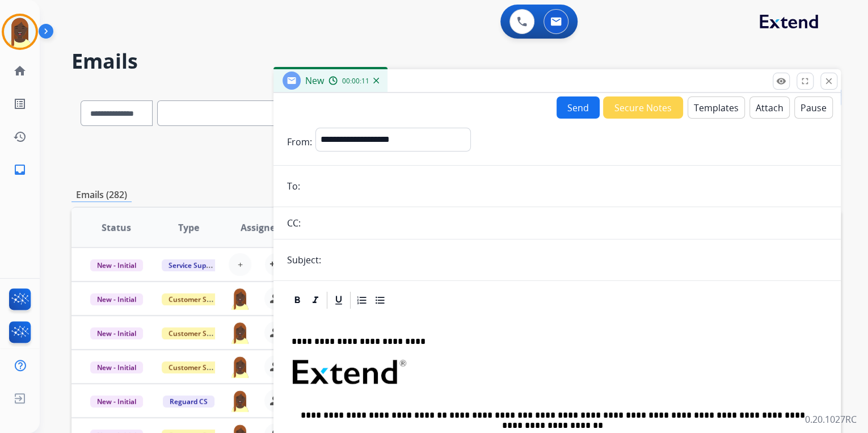  What do you see at coordinates (716, 107) in the screenshot?
I see `button: Templates` at bounding box center [716, 107].